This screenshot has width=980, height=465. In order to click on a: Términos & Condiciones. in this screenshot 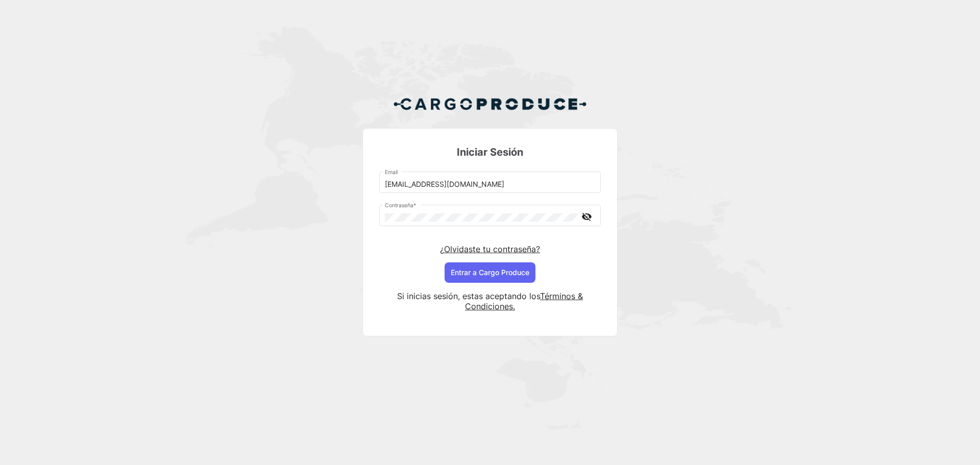, I will do `click(524, 301)`.